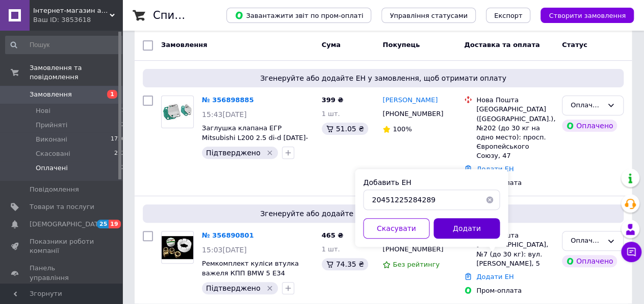  I want to click on span: 25, so click(102, 224).